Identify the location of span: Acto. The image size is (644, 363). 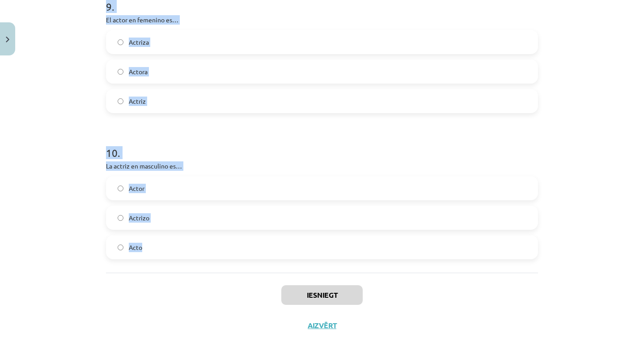
(135, 247).